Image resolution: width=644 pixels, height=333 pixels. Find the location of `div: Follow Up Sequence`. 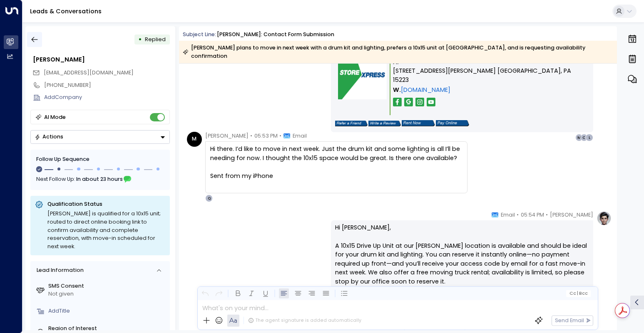

div: Follow Up Sequence is located at coordinates (100, 159).